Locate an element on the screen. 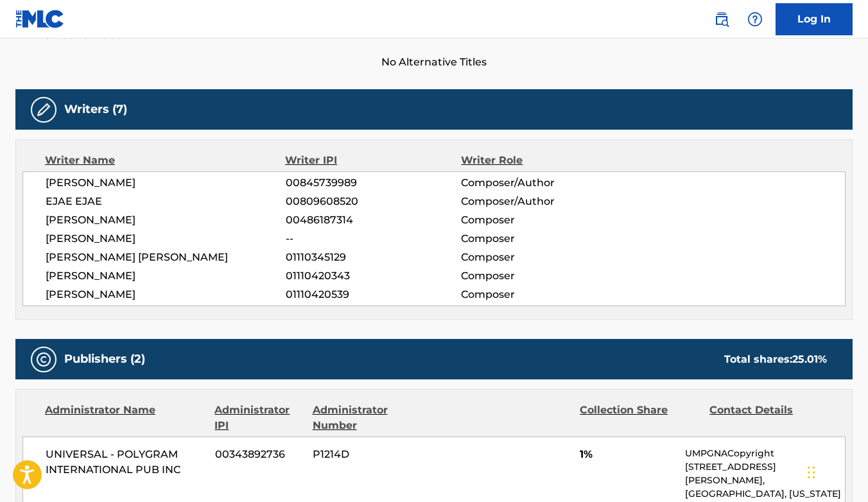 The height and width of the screenshot is (502, 868). a: Log In is located at coordinates (814, 19).